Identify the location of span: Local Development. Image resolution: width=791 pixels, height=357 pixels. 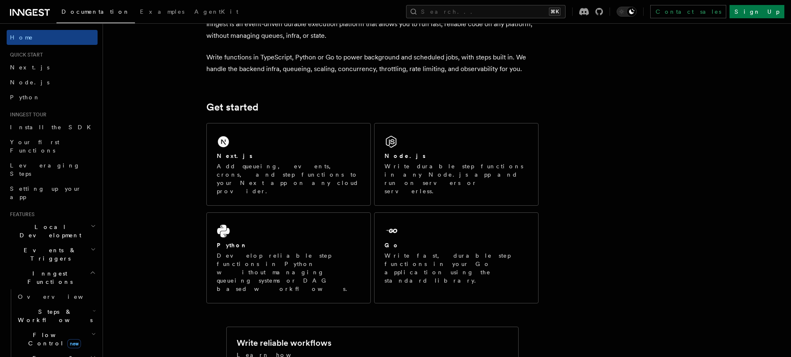
(49, 231).